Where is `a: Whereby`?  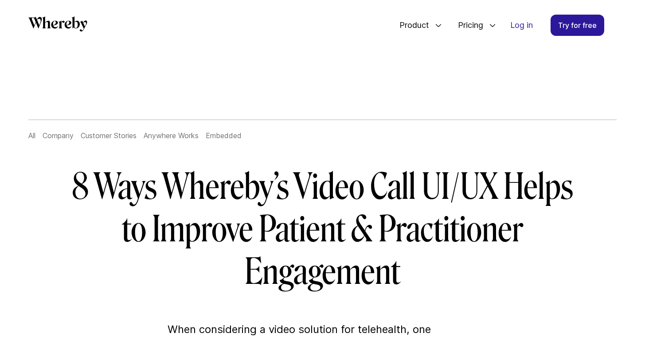 a: Whereby is located at coordinates (58, 25).